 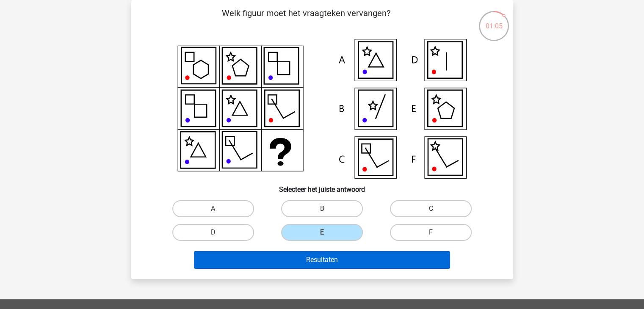 I want to click on h6: Selecteer het juiste antwoord, so click(x=322, y=186).